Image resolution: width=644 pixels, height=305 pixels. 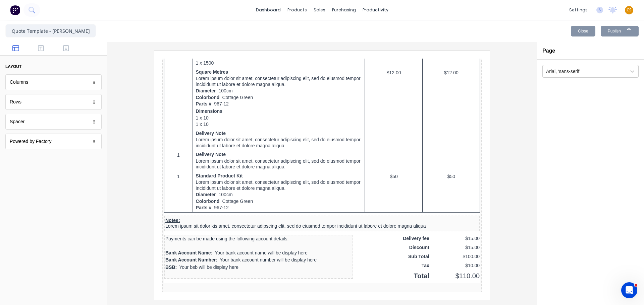 I want to click on div: productivity, so click(x=375, y=10).